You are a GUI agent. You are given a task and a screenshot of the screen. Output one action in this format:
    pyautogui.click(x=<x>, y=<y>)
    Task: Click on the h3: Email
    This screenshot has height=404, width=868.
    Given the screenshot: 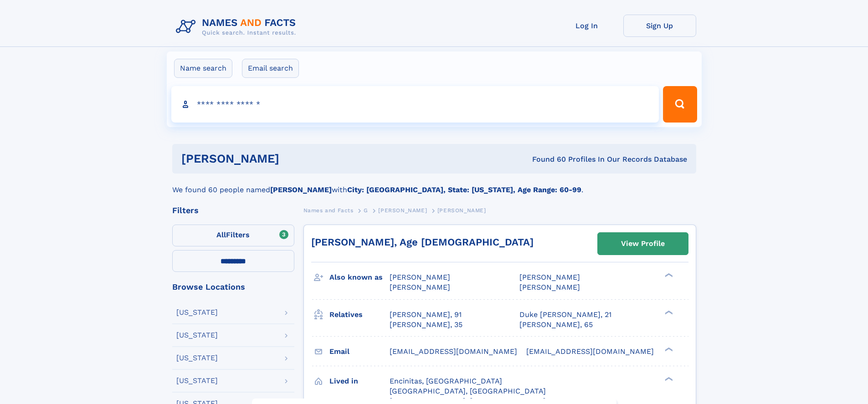 What is the action you would take?
    pyautogui.click(x=360, y=352)
    